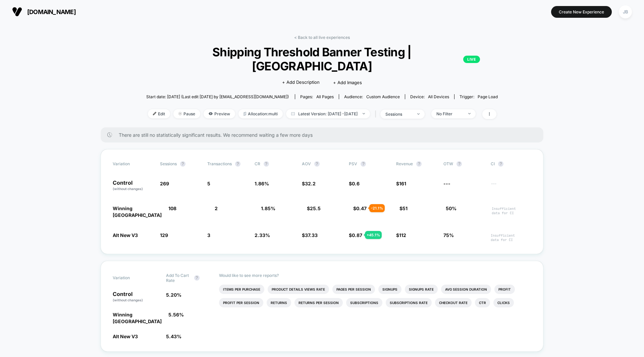 The width and height of the screenshot is (644, 357). Describe the element at coordinates (402, 184) in the screenshot. I see `span: 161` at that location.